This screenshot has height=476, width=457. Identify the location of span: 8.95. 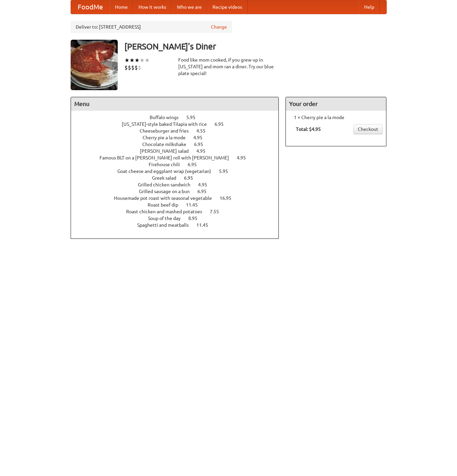
(196, 218).